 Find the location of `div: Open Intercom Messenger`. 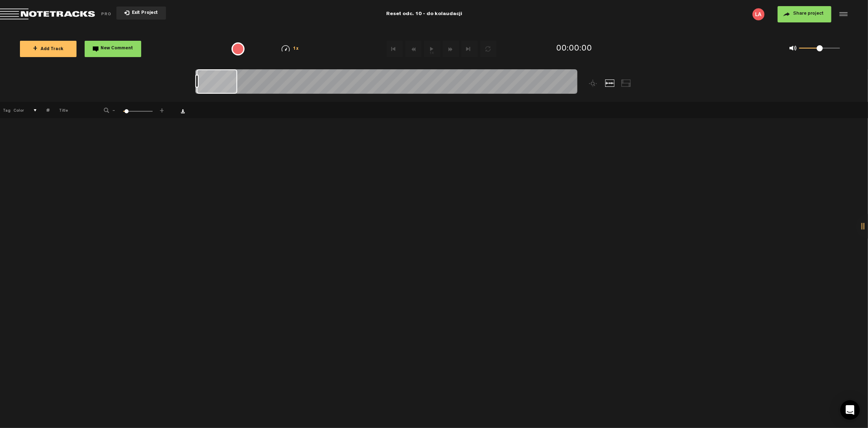

div: Open Intercom Messenger is located at coordinates (850, 410).